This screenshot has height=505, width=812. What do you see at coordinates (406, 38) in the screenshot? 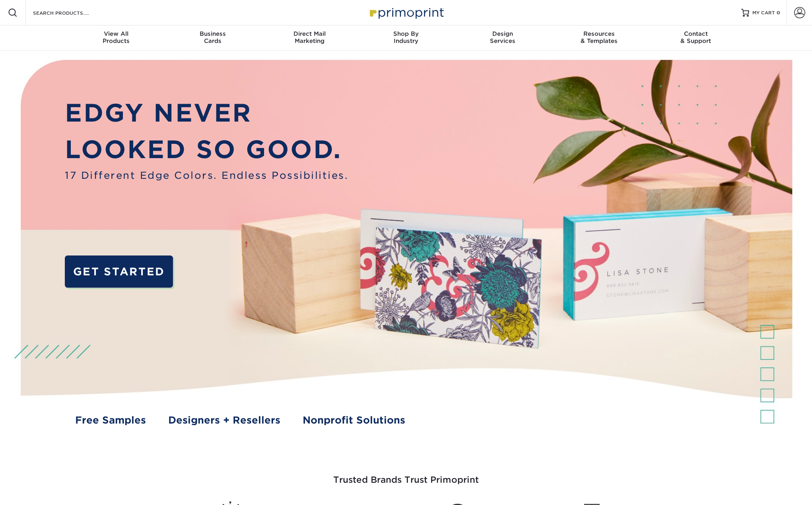
I see `div: Industry` at bounding box center [406, 38].